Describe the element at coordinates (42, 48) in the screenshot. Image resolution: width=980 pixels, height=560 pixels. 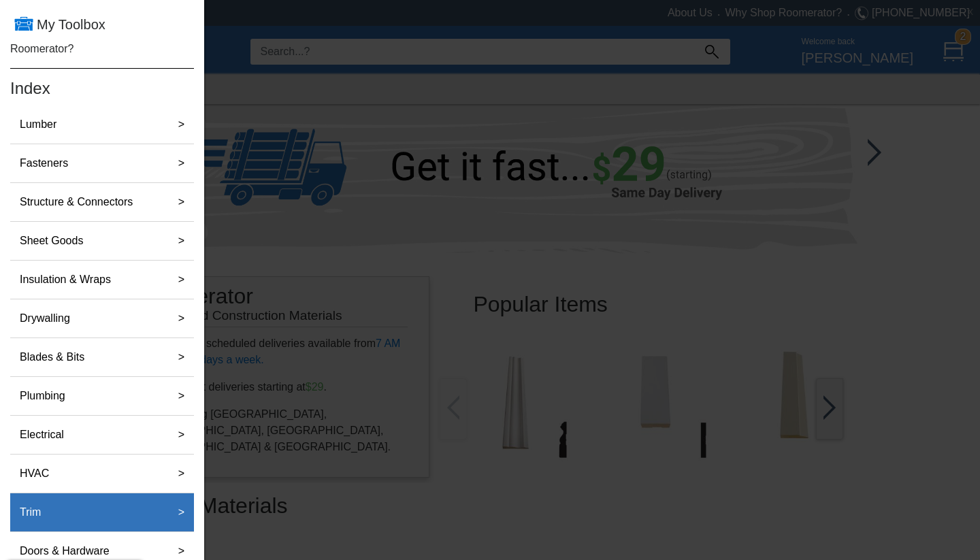
I see `a: Roomerator?` at that location.